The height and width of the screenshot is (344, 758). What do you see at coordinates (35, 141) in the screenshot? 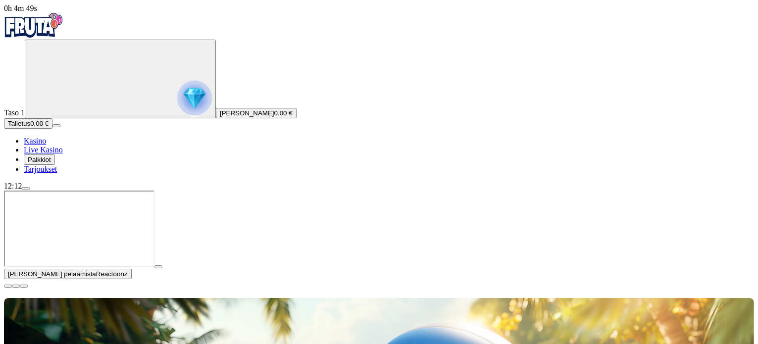
I see `span: Kasino` at bounding box center [35, 141].